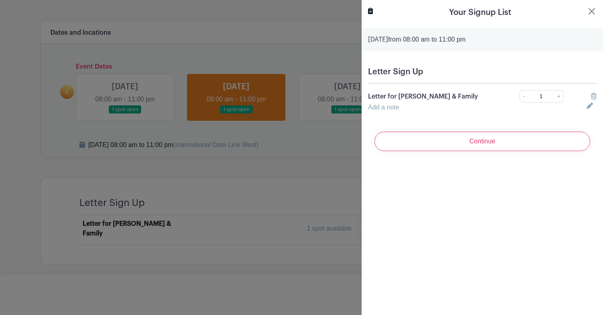  What do you see at coordinates (482, 72) in the screenshot?
I see `h5: Letter Sign Up` at bounding box center [482, 72].